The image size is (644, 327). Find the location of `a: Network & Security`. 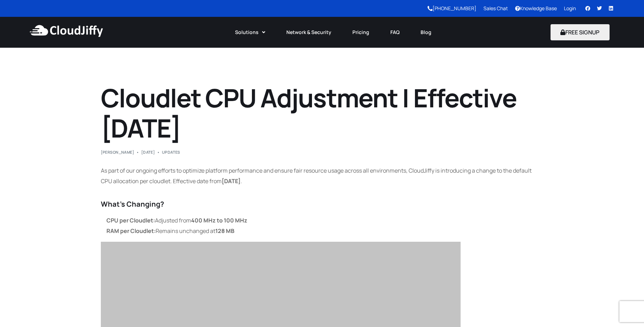

a: Network & Security is located at coordinates (309, 32).